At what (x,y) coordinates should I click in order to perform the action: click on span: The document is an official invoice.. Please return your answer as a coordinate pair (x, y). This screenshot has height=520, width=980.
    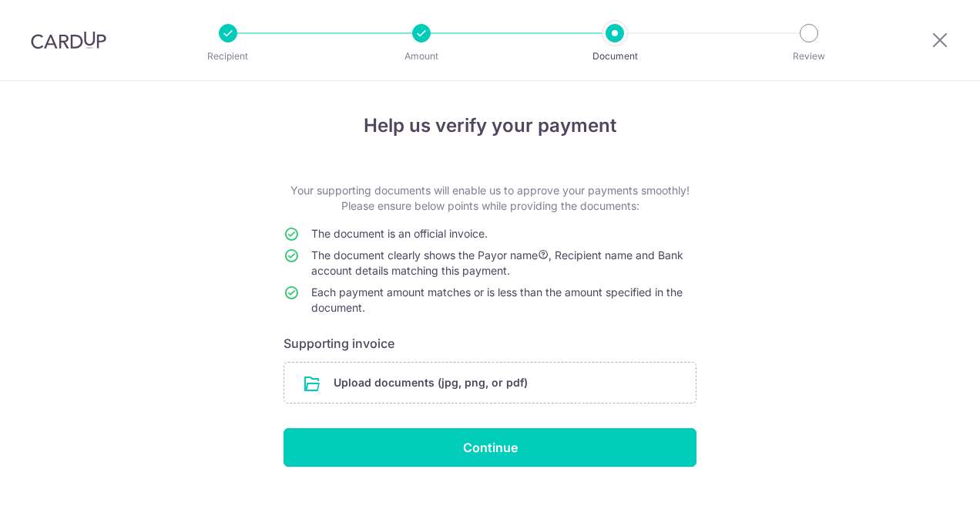
    Looking at the image, I should click on (400, 233).